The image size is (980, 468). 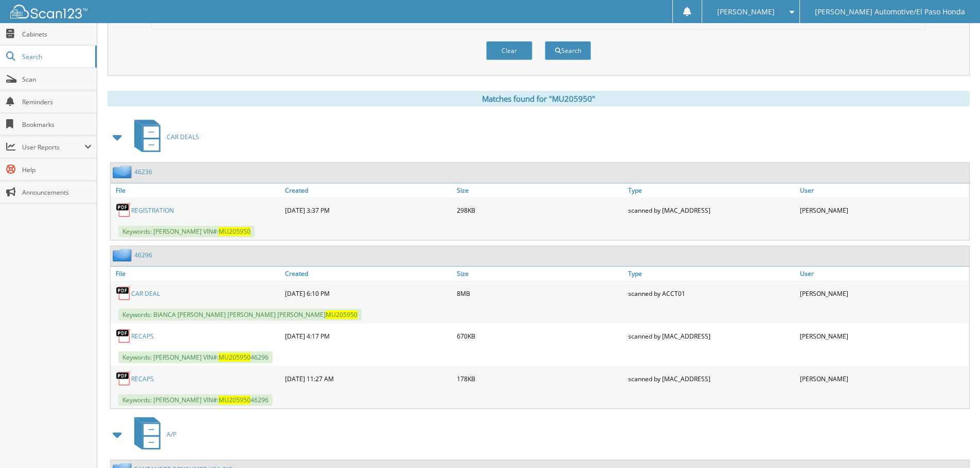 I want to click on a: 46296, so click(x=143, y=255).